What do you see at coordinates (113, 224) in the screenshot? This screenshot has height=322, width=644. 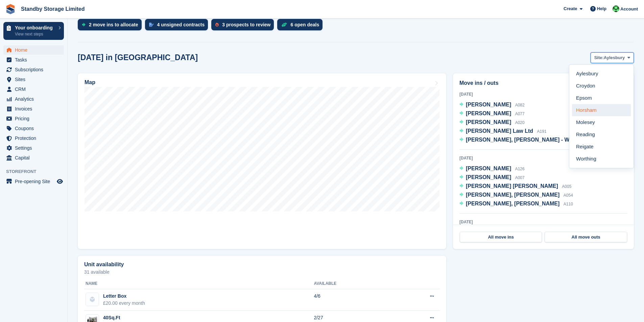 I see `button: Help` at bounding box center [113, 224].